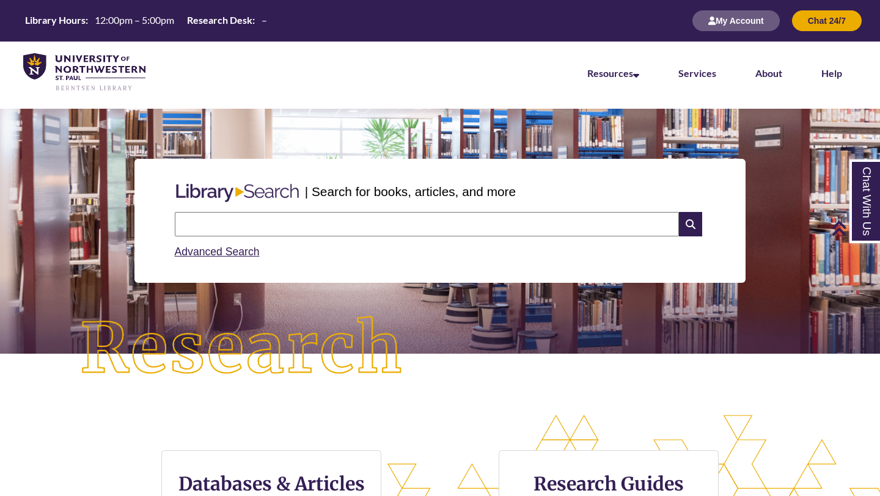  I want to click on table: Hours Today, so click(146, 20).